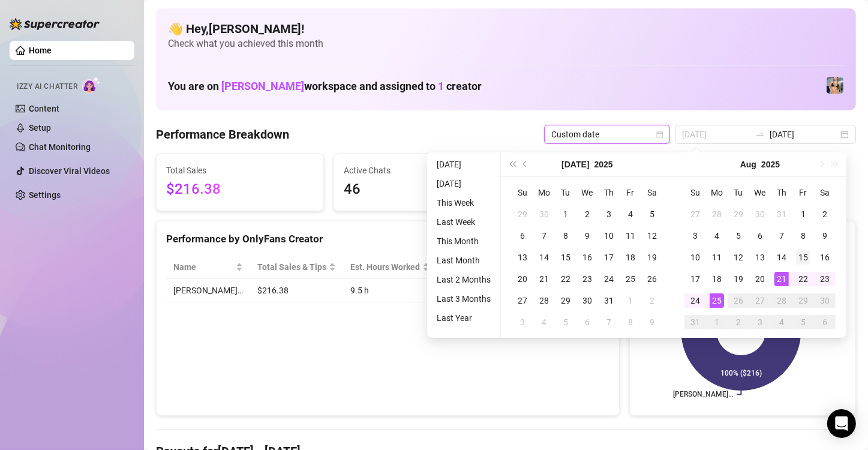 Image resolution: width=868 pixels, height=450 pixels. Describe the element at coordinates (631, 279) in the screenshot. I see `td: 2025-07-25` at that location.